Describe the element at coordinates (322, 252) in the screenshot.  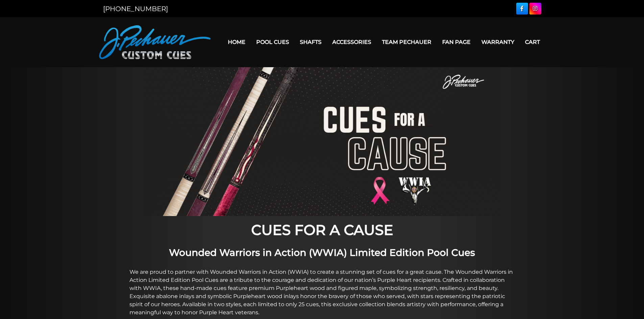
I see `strong: Wounded Warriors in Action (WWIA) Limited Edition Pool Cues` at that location.